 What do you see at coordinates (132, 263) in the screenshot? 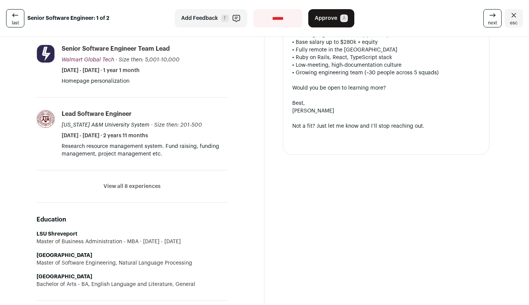
I see `div: Master of Software Engineering, Natural Language Processing` at bounding box center [132, 263].